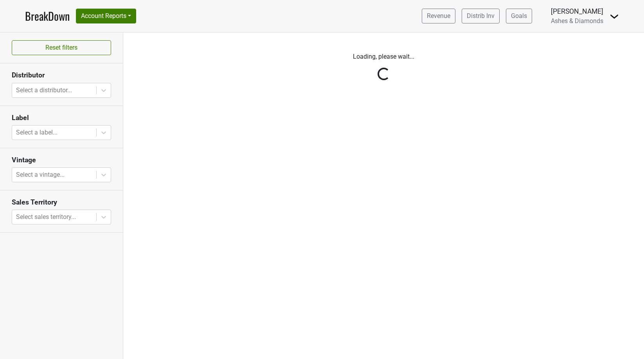 This screenshot has width=644, height=359. What do you see at coordinates (614, 16) in the screenshot?
I see `img: Dropdown Menu` at bounding box center [614, 16].